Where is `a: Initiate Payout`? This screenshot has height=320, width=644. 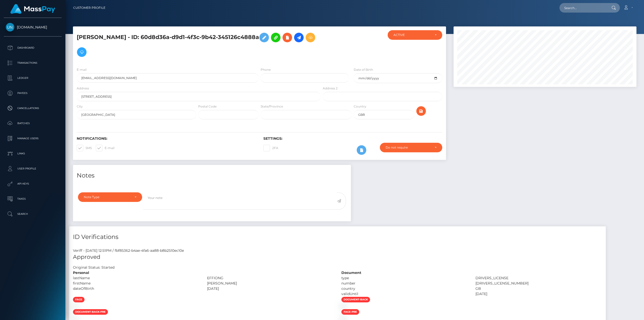
a: Initiate Payout is located at coordinates (299, 38).